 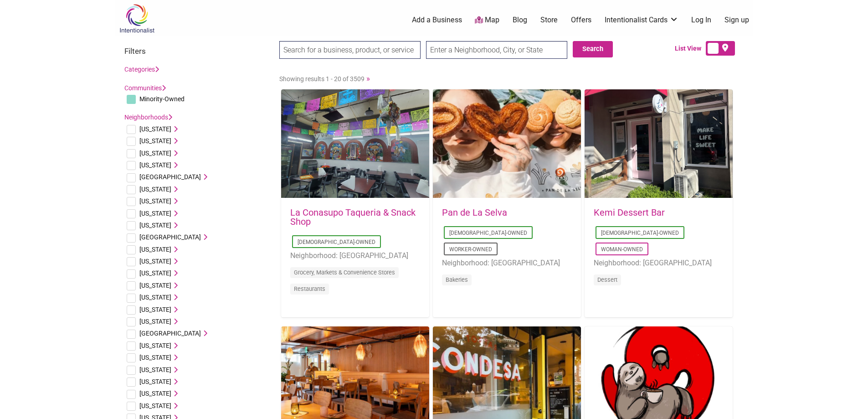 I want to click on h3: Filters, so click(x=197, y=51).